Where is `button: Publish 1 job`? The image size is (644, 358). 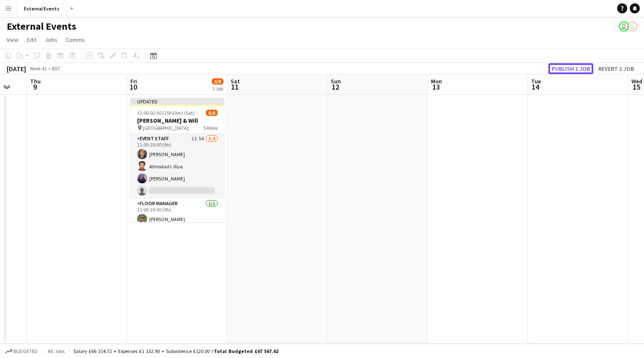 button: Publish 1 job is located at coordinates (570, 69).